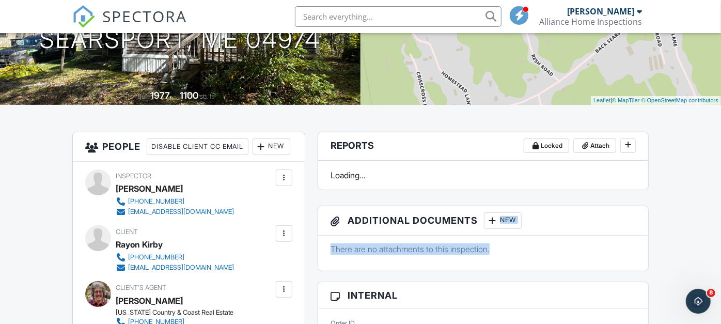  What do you see at coordinates (145, 16) in the screenshot?
I see `span: SPECTORA` at bounding box center [145, 16].